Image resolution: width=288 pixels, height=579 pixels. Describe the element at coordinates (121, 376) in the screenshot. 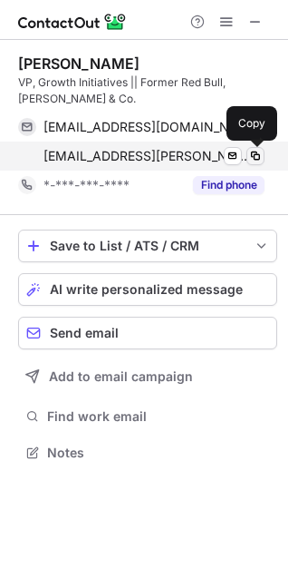

I see `span: Add to email campaign` at that location.